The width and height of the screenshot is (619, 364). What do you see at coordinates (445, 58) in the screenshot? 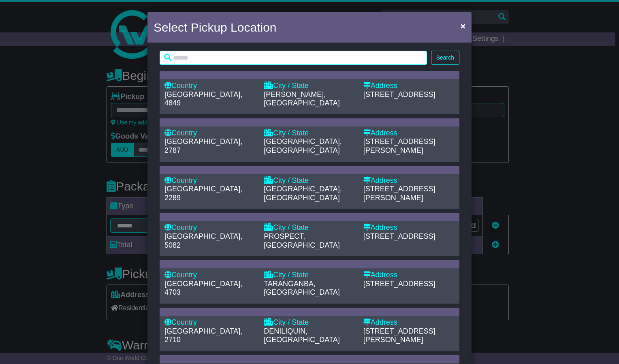
I see `button: Search` at bounding box center [445, 58].